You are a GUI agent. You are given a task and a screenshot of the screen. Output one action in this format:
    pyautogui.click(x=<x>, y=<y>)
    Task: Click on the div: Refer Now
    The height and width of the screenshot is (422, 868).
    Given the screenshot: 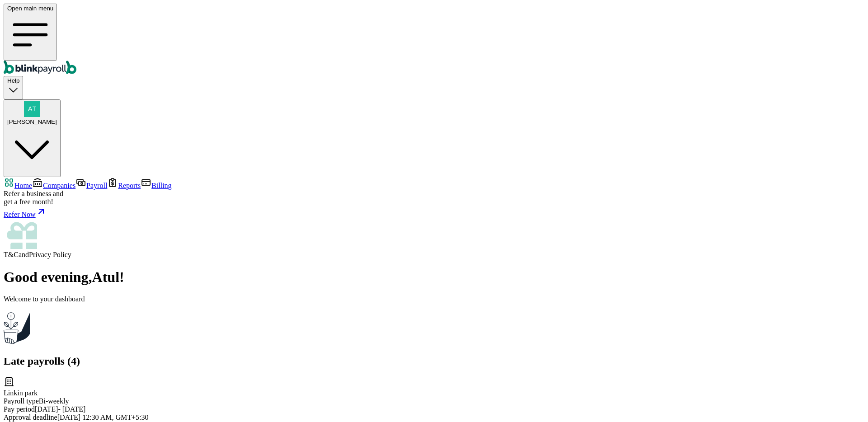 What is the action you would take?
    pyautogui.click(x=434, y=213)
    